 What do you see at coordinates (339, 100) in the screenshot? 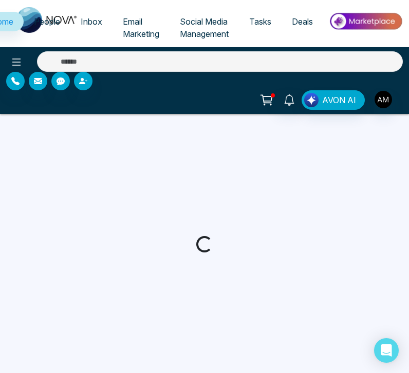
I see `span: AVON AI` at bounding box center [339, 100].